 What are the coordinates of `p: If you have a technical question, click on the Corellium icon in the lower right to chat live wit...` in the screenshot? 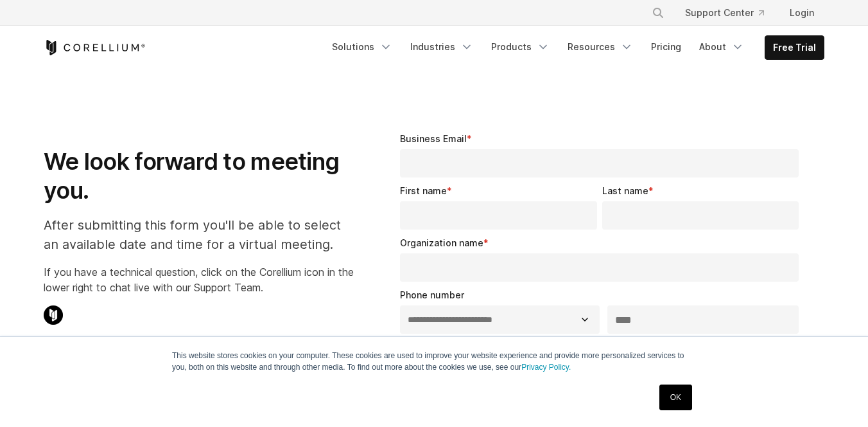 It's located at (198, 280).